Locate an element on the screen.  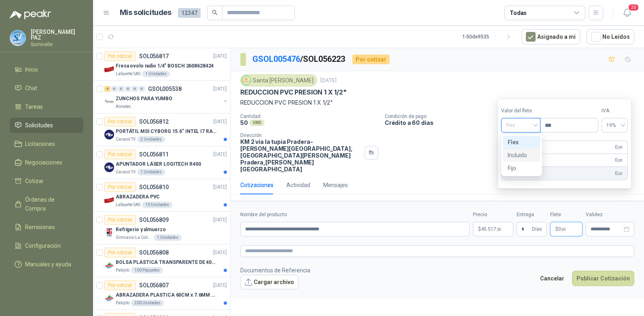
p: GSOL005538 is located at coordinates (165, 89).